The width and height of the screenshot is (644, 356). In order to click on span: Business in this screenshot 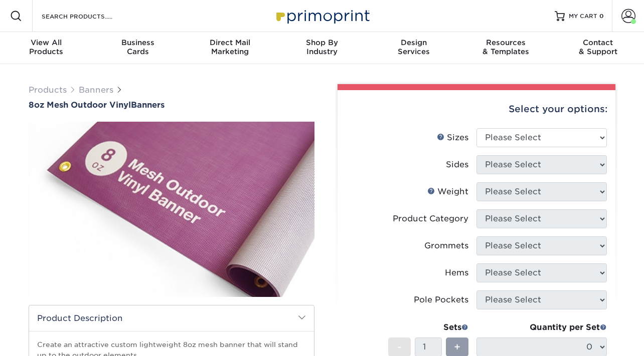, I will do `click(137, 43)`.